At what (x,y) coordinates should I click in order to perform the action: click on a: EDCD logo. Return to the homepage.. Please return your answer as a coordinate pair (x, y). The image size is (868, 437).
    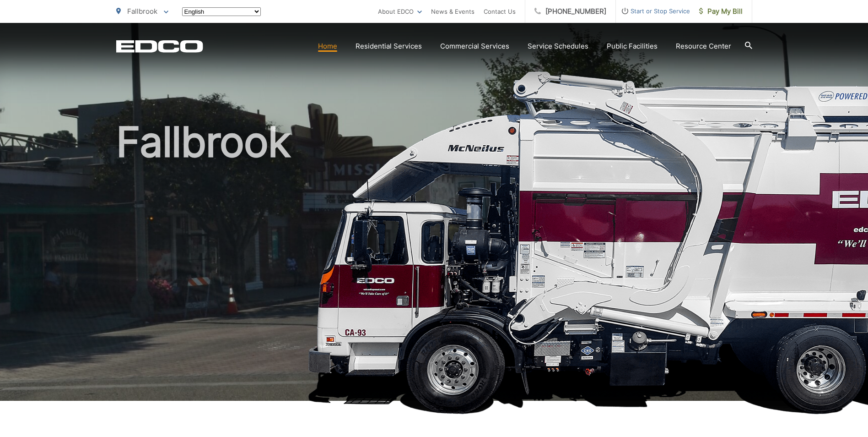
    Looking at the image, I should click on (159, 46).